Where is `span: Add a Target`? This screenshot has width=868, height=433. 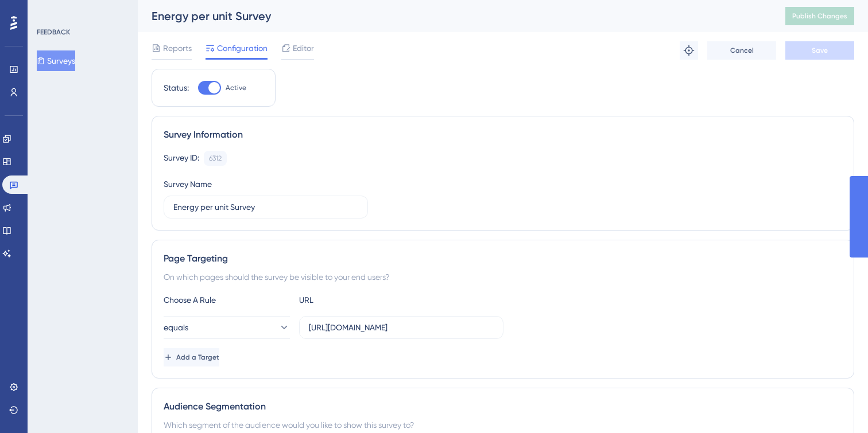 span: Add a Target is located at coordinates (197, 357).